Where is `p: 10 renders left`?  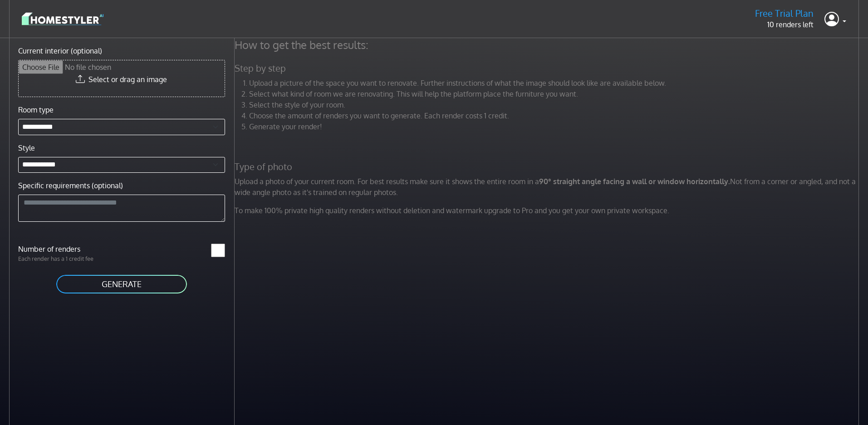
p: 10 renders left is located at coordinates (784, 25).